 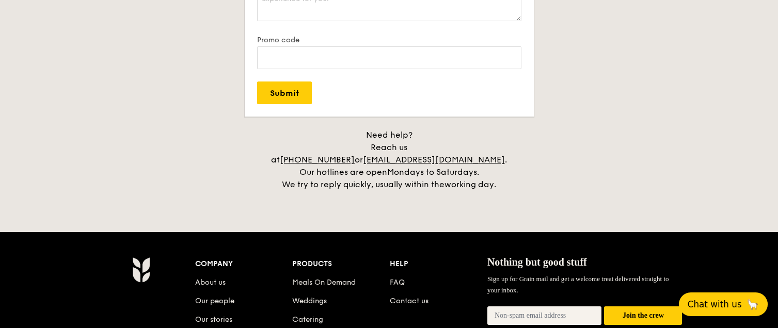 What do you see at coordinates (643, 316) in the screenshot?
I see `button: Join the crew` at bounding box center [643, 316].